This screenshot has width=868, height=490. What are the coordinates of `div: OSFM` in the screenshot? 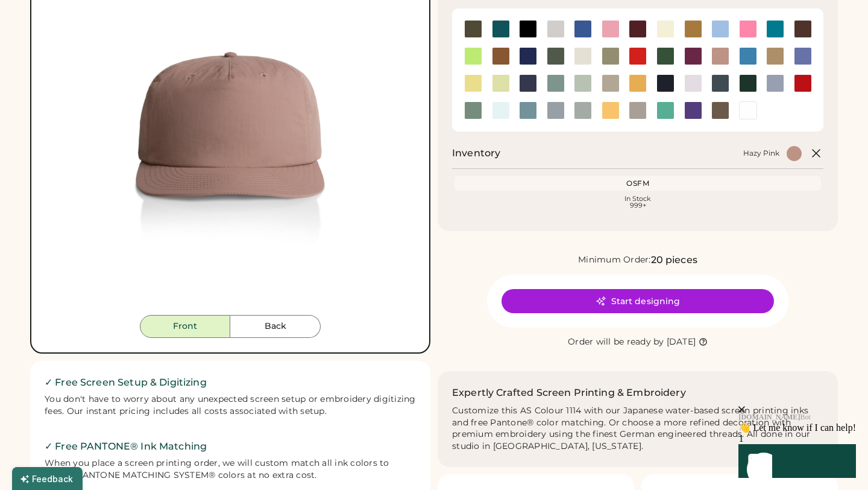 It's located at (638, 183).